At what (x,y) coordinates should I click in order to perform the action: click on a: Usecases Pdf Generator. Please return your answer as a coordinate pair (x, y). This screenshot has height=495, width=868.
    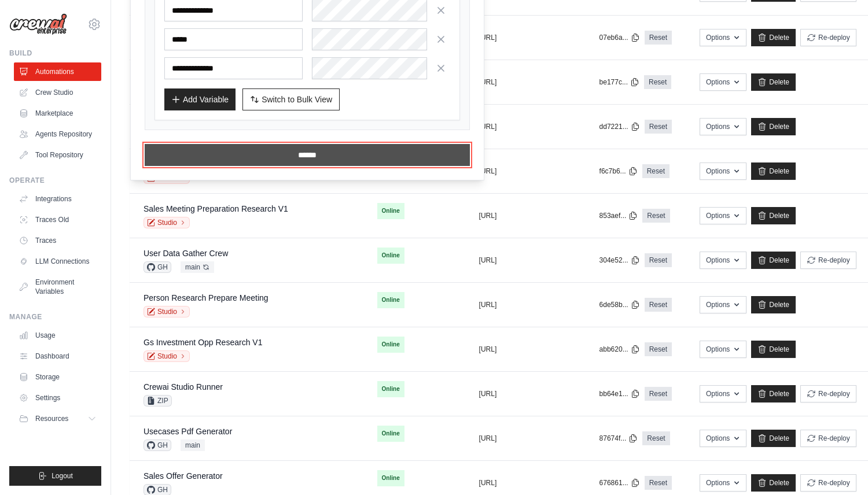
    Looking at the image, I should click on (188, 432).